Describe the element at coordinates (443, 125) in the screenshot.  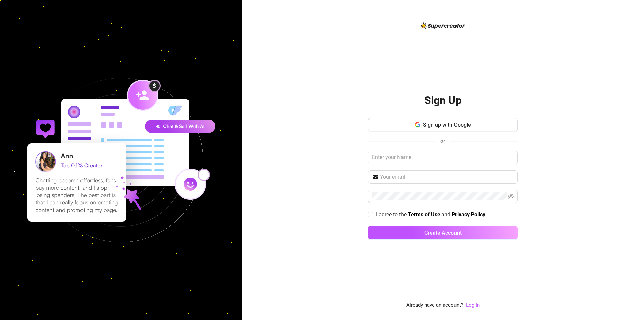
I see `button: Sign up with Google` at that location.